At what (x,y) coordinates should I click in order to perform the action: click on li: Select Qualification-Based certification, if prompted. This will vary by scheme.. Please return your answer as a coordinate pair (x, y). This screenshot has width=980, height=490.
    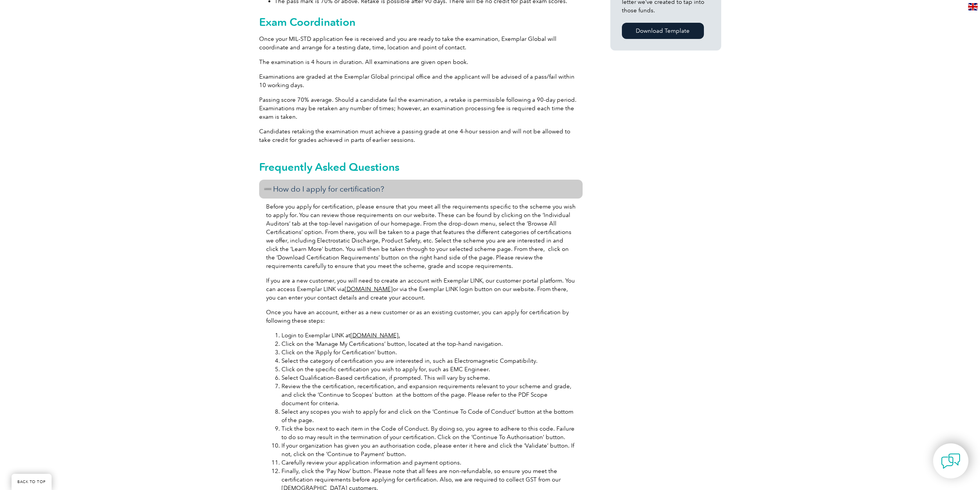
    Looking at the image, I should click on (429, 377).